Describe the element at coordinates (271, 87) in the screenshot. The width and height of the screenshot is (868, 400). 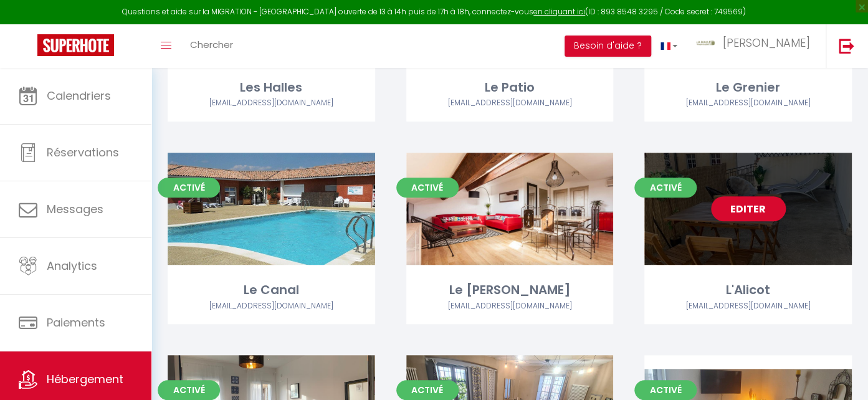
I see `div: Les Halles` at that location.